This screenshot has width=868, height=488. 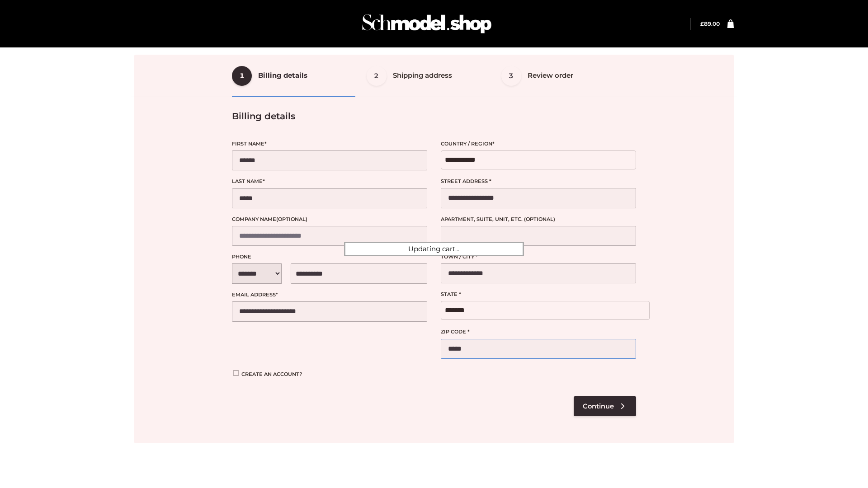 What do you see at coordinates (710, 24) in the screenshot?
I see `bdi: 89.00` at bounding box center [710, 24].